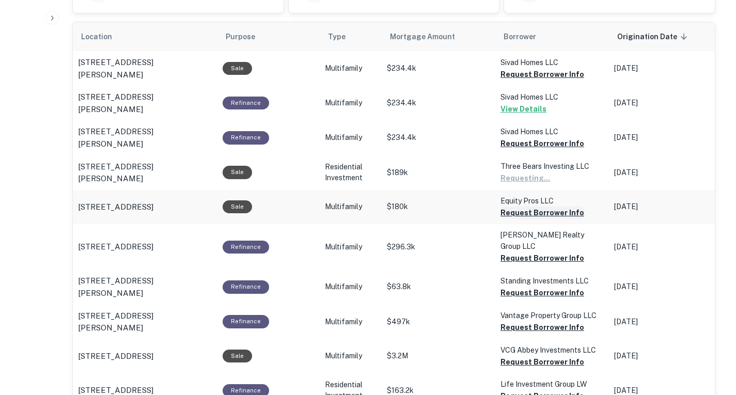  Describe the element at coordinates (439, 247) in the screenshot. I see `p: $296.3k` at that location.